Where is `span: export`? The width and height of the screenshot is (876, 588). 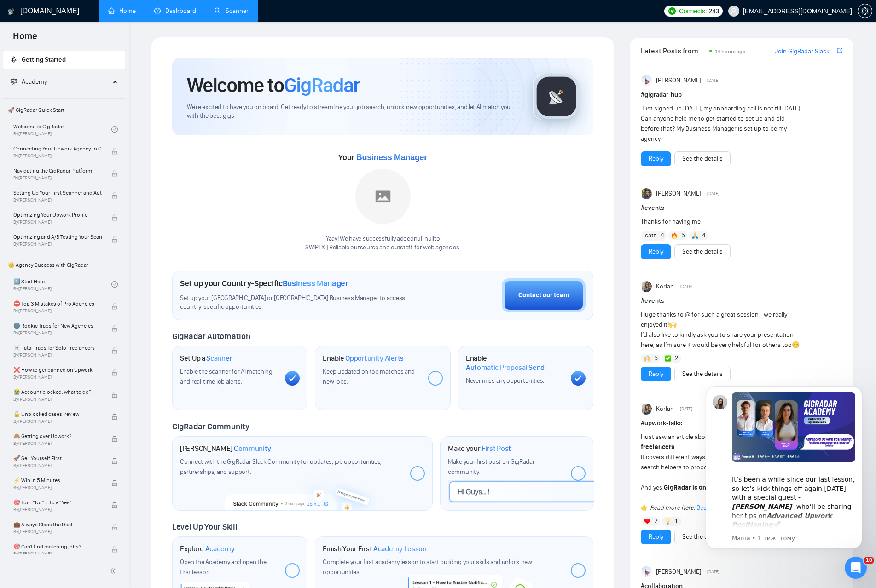
span: export is located at coordinates (839, 50).